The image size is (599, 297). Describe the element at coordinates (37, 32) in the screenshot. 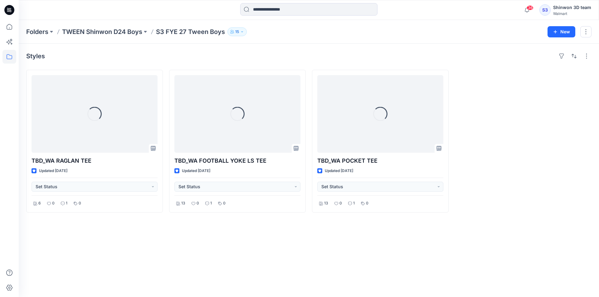

I see `a: Folders` at that location.